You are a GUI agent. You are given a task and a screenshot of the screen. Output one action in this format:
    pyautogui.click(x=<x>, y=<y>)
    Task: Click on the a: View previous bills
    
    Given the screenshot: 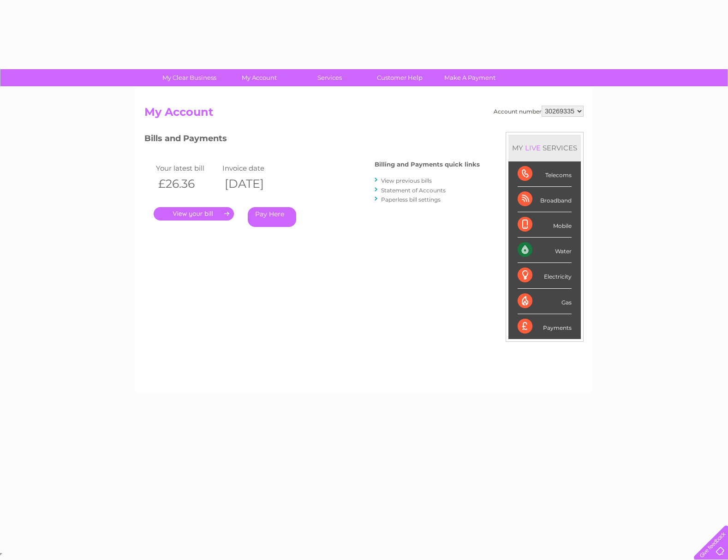 What is the action you would take?
    pyautogui.click(x=406, y=181)
    